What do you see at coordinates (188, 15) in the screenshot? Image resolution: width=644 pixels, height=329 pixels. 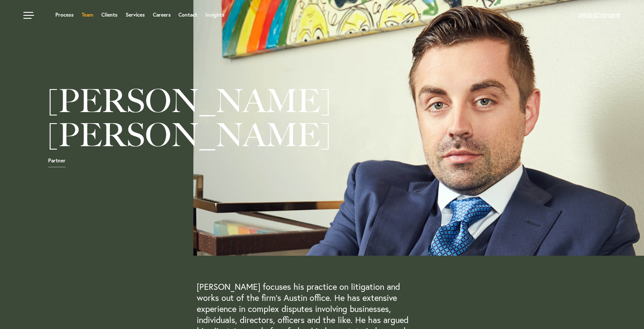 I see `a: Contact` at bounding box center [188, 15].